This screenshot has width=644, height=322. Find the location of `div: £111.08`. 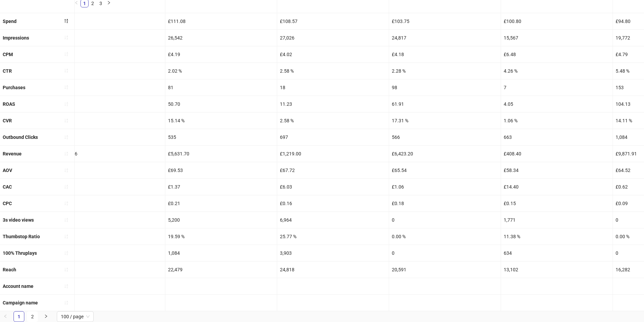

div: £111.08 is located at coordinates (221, 21).